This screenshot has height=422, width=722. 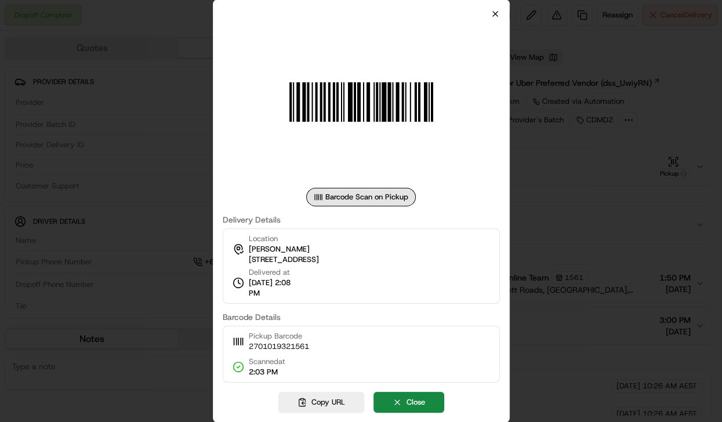 I want to click on img: barcode_scan_on_pickup image, so click(x=361, y=102).